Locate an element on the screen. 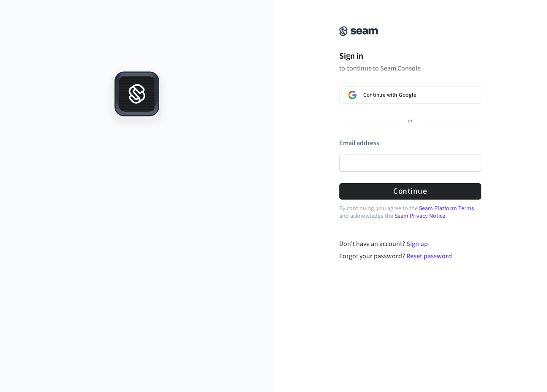 The image size is (547, 392). h1: Sign in is located at coordinates (410, 56).